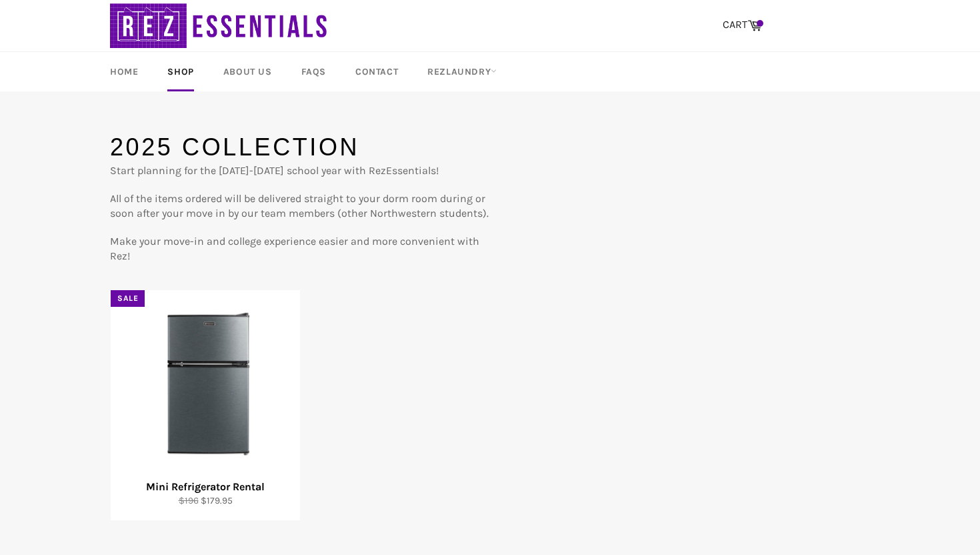 Image resolution: width=980 pixels, height=555 pixels. I want to click on a: Home, so click(124, 71).